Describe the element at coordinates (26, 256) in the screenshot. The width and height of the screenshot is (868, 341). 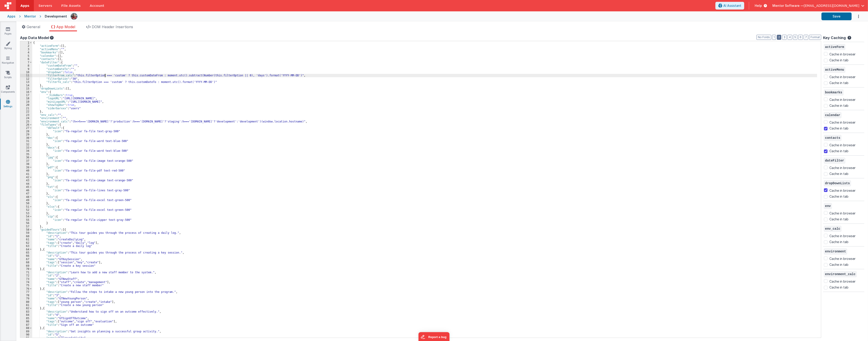
I see `div: 66` at that location.